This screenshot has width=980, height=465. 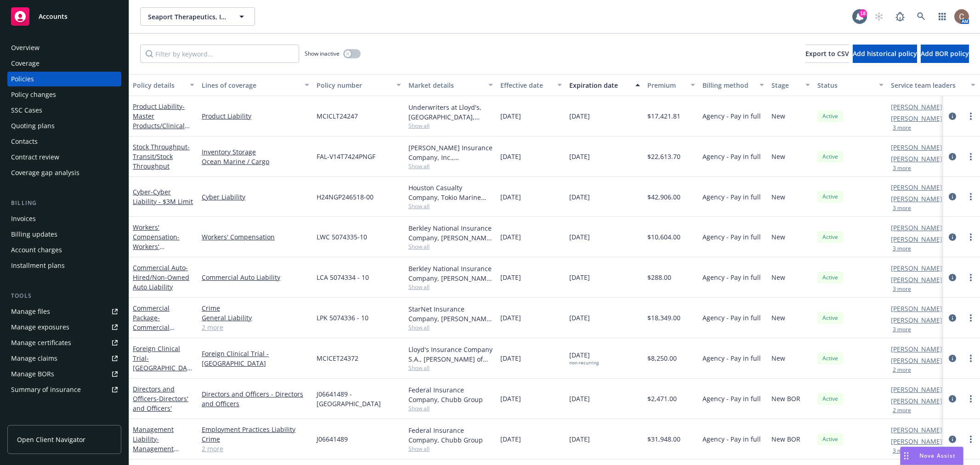 What do you see at coordinates (64, 48) in the screenshot?
I see `a: Overview` at bounding box center [64, 48].